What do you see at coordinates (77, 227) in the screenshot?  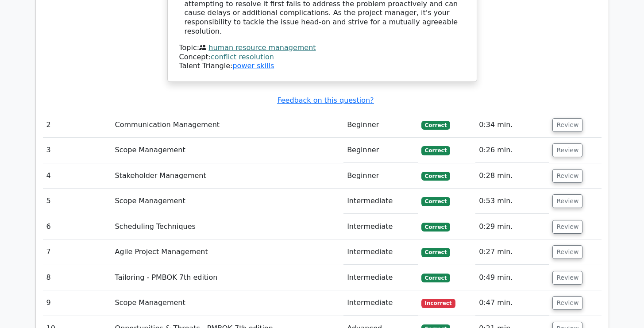 I see `td: 6` at bounding box center [77, 227].